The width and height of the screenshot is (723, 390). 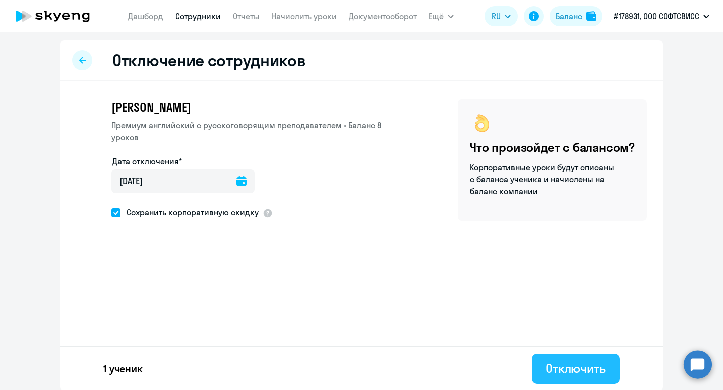 I want to click on a: Дашборд, so click(x=146, y=16).